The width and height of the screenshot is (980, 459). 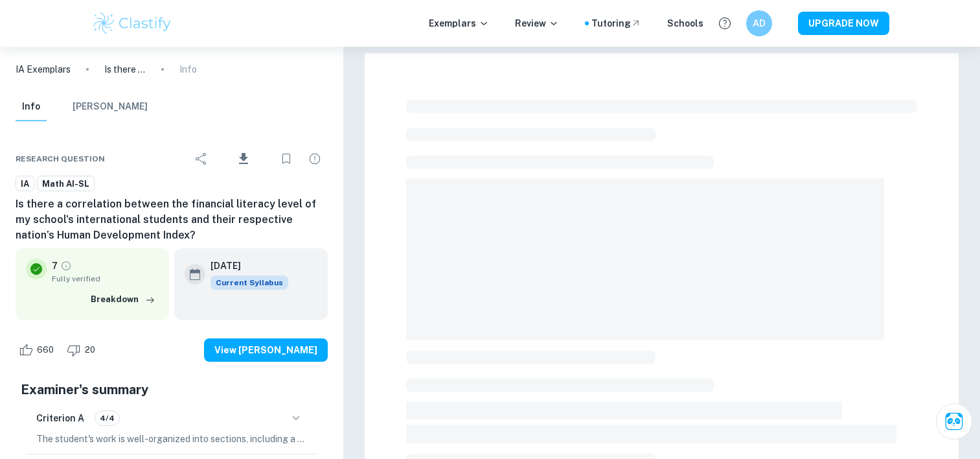 I want to click on button: Breakdown, so click(x=123, y=299).